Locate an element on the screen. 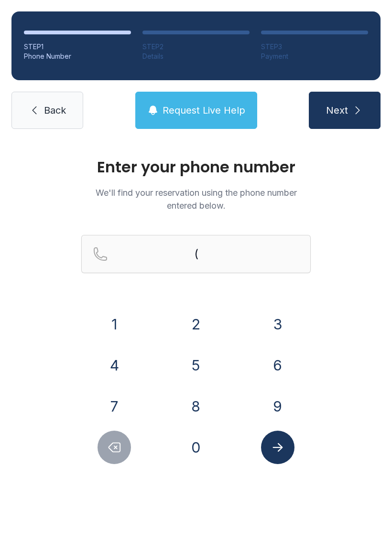  h1: Enter your phone number is located at coordinates (196, 168).